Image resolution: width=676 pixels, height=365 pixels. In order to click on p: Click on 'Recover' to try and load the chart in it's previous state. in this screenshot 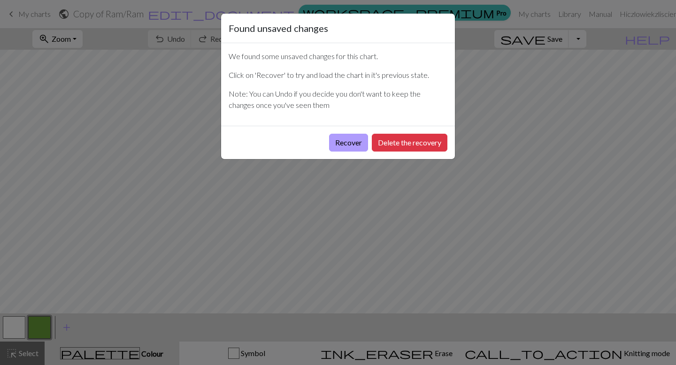, I will do `click(338, 75)`.